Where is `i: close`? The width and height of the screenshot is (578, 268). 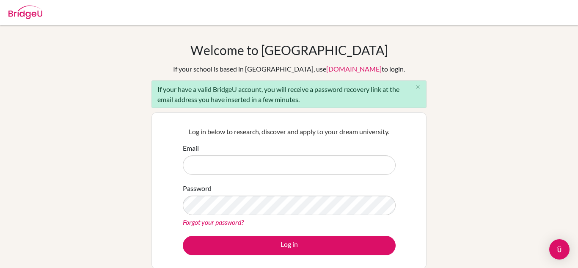
i: close is located at coordinates (417, 87).